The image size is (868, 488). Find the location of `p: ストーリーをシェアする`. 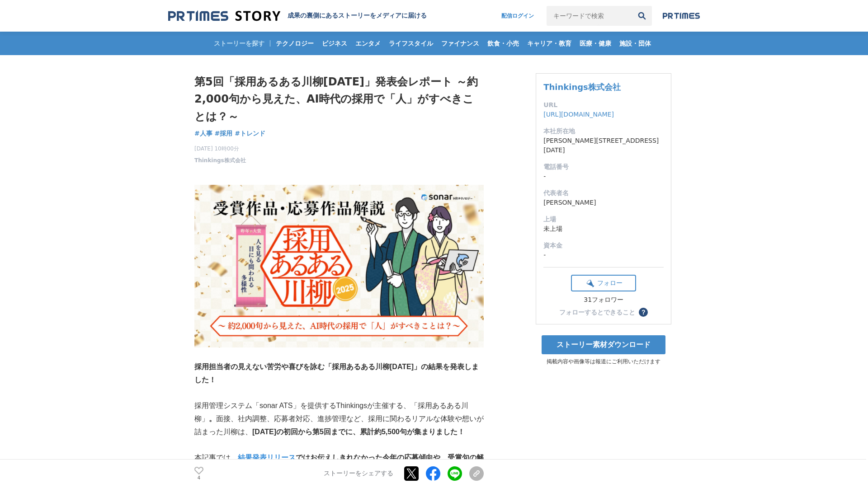

p: ストーリーをシェアする is located at coordinates (359, 474).